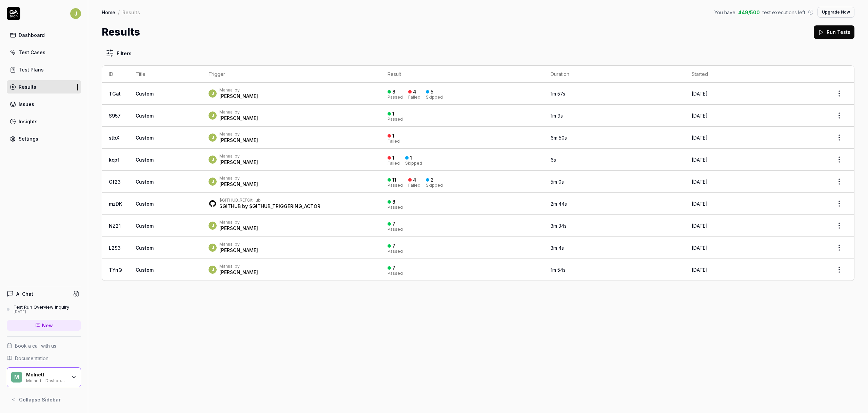 Image resolution: width=868 pixels, height=413 pixels. I want to click on div: Test Cases, so click(32, 52).